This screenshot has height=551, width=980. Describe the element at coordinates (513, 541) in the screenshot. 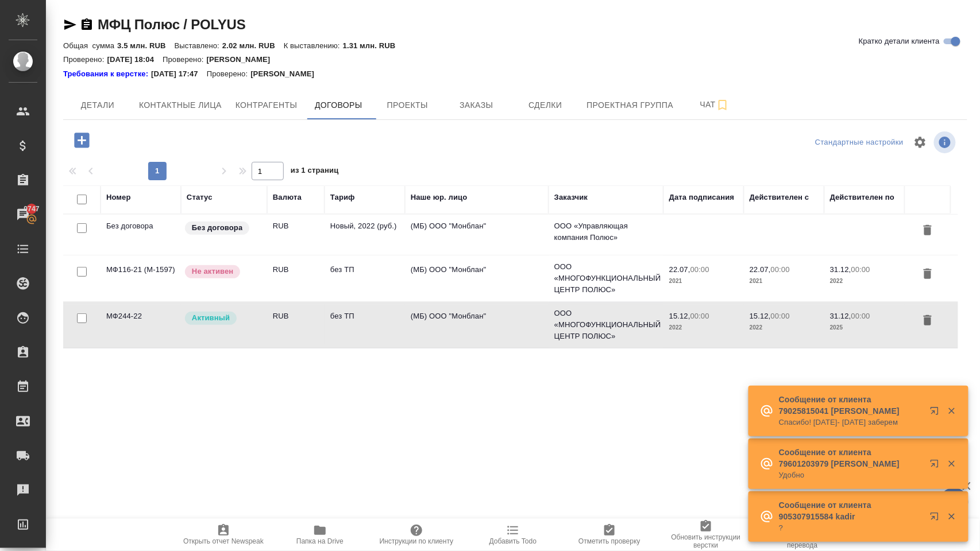

I see `span: Добавить Todo` at that location.